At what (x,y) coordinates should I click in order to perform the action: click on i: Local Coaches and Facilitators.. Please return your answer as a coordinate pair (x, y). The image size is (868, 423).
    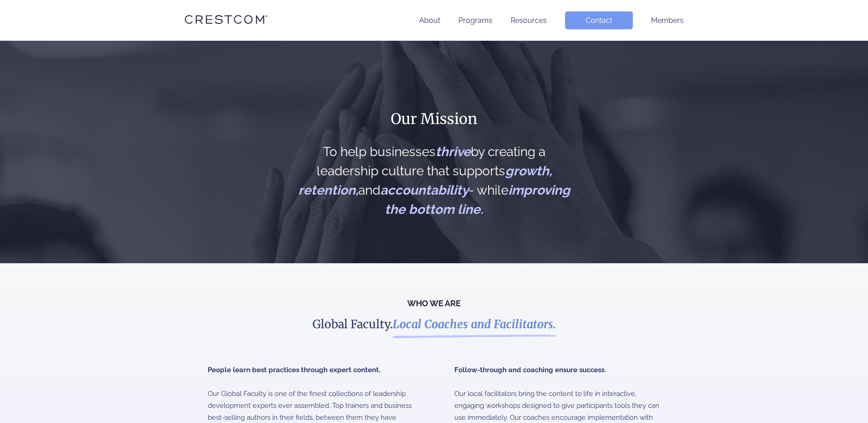
    Looking at the image, I should click on (474, 324).